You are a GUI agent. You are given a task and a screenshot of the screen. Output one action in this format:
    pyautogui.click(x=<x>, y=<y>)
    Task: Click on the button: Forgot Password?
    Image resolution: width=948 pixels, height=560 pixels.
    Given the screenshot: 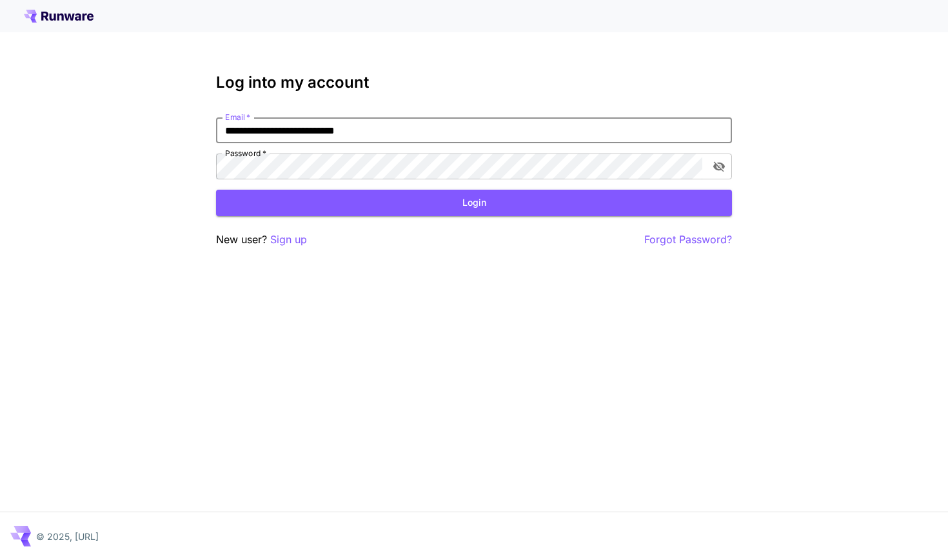 What is the action you would take?
    pyautogui.click(x=688, y=239)
    